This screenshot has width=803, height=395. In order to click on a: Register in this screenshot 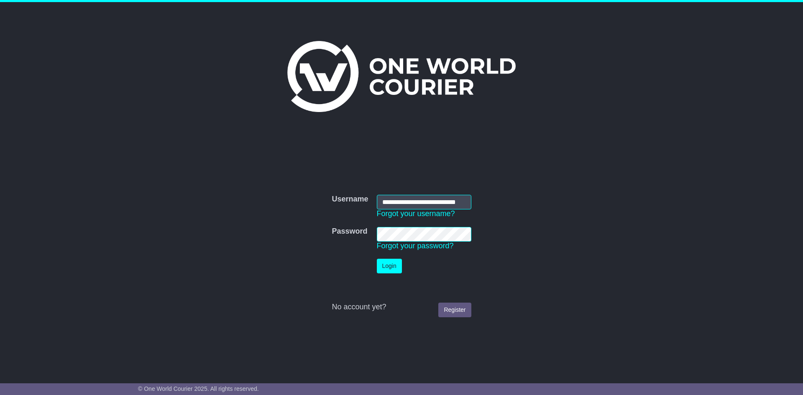, I will do `click(454, 310)`.